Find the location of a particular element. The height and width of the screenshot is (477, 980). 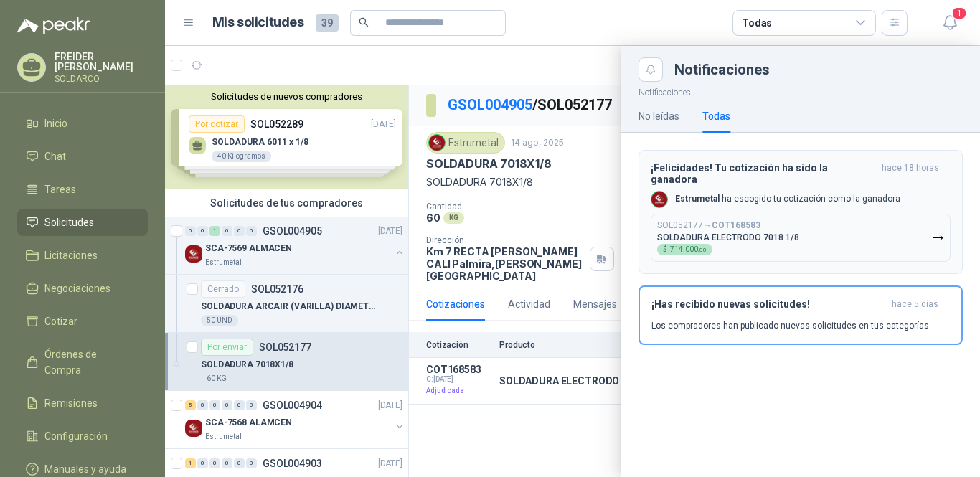

div: No leídas is located at coordinates (659, 116).